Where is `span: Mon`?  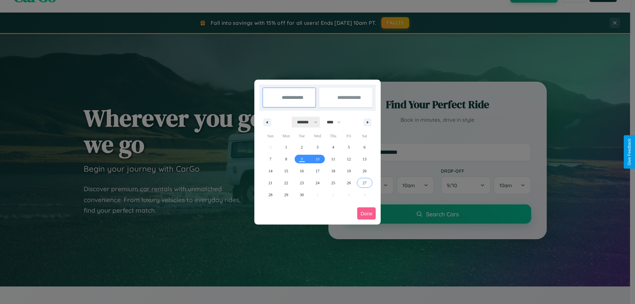
span: Mon is located at coordinates (286, 136).